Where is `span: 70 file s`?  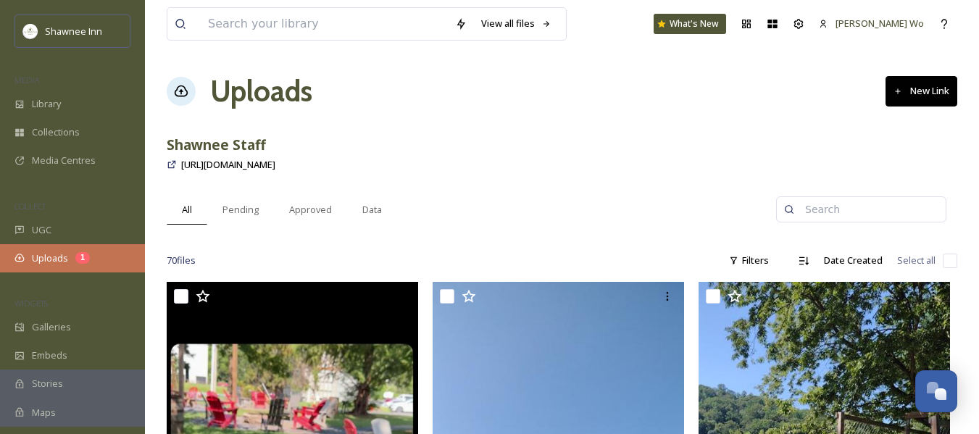
span: 70 file s is located at coordinates (181, 260).